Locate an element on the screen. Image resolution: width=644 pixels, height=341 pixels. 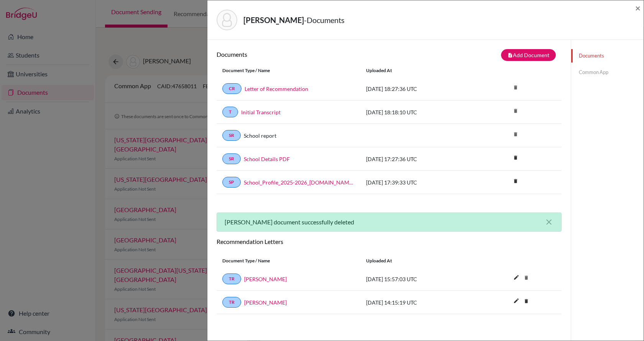
h6: Recommendation Letters is located at coordinates (389, 242).